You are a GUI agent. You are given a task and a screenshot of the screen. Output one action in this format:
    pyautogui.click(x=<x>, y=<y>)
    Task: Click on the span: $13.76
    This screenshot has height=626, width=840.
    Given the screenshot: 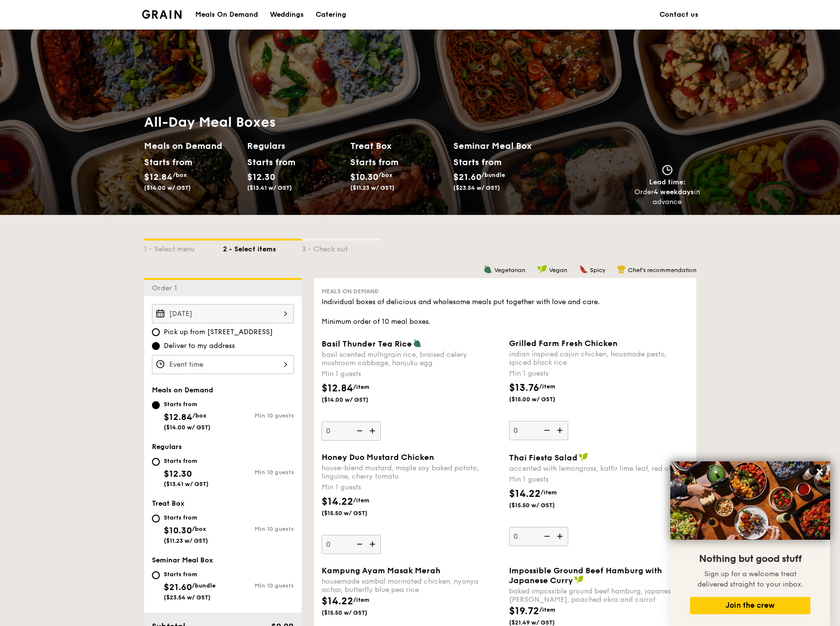 What is the action you would take?
    pyautogui.click(x=524, y=388)
    